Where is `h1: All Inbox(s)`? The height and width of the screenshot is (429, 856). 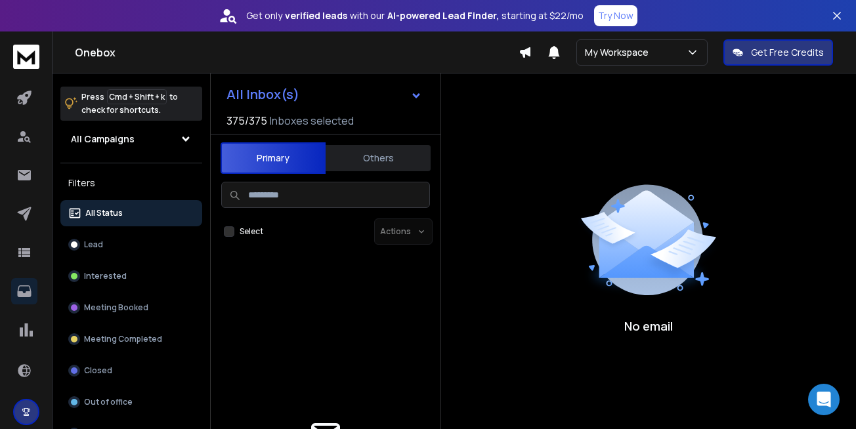 h1: All Inbox(s) is located at coordinates (262, 94).